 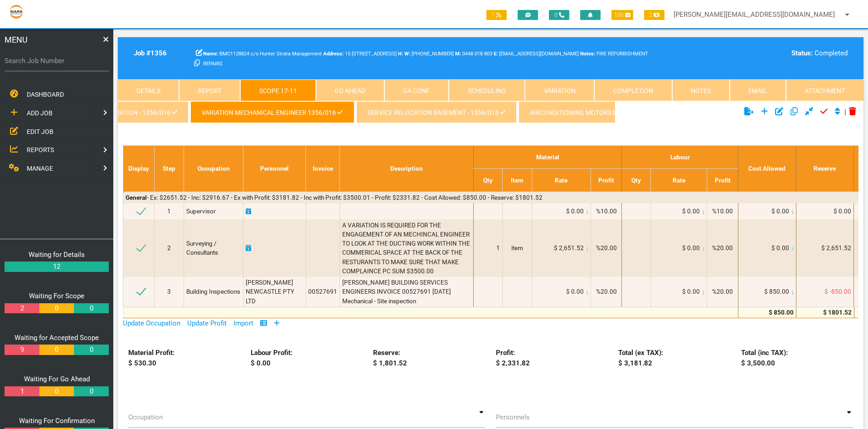 What do you see at coordinates (824, 90) in the screenshot?
I see `a: Attachment` at bounding box center [824, 90].